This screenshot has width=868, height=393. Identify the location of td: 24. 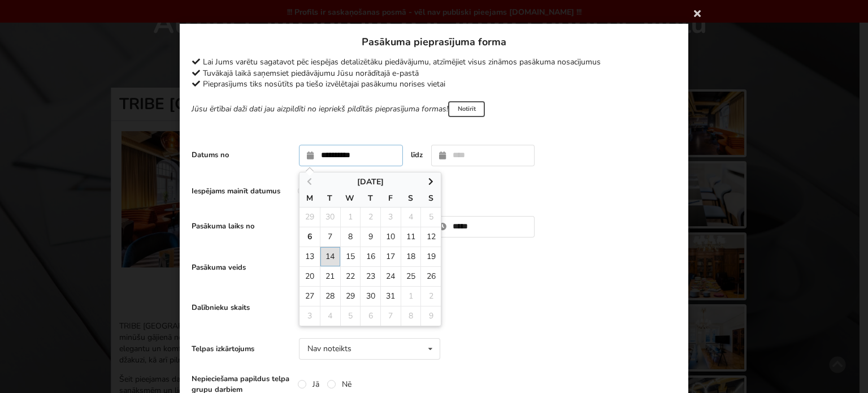
(390, 276).